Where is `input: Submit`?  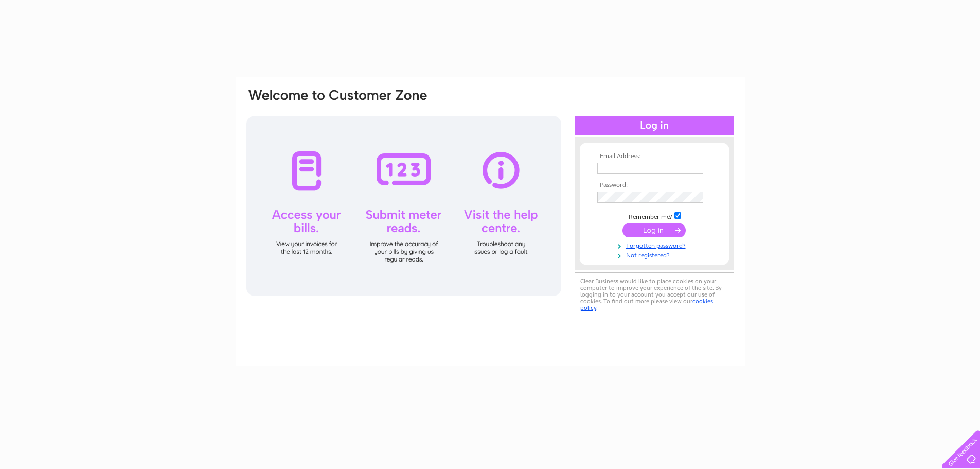 input: Submit is located at coordinates (654, 230).